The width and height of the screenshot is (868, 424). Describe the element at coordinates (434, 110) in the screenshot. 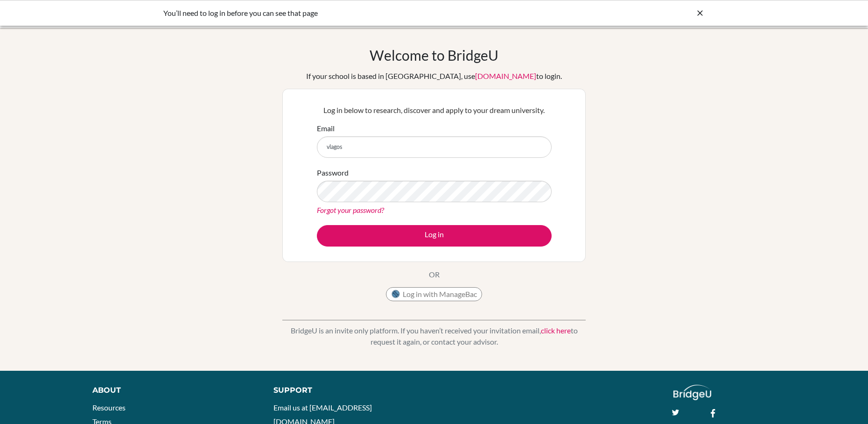

I see `p: Log in below to research, discover and apply to your dream university.` at that location.